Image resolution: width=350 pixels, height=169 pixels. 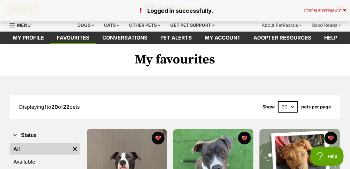 I want to click on a: My profile, so click(x=28, y=38).